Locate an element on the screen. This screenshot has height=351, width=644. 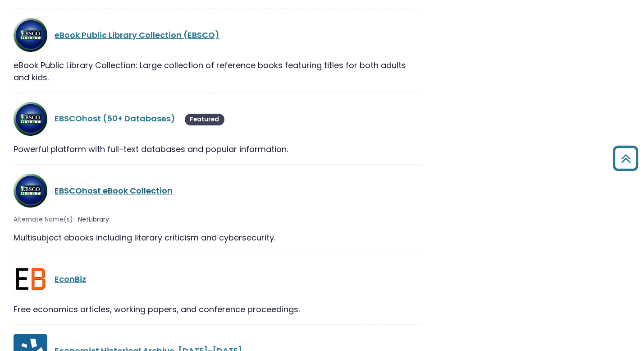
a: EBSCOhost eBook Collection is located at coordinates (113, 190).